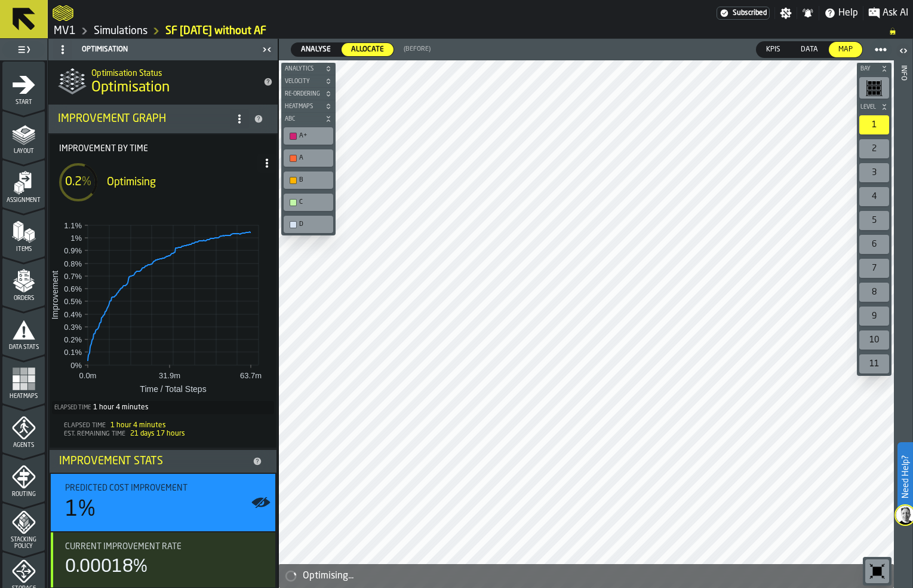  Describe the element at coordinates (73, 327) in the screenshot. I see `text: 0.3%` at that location.